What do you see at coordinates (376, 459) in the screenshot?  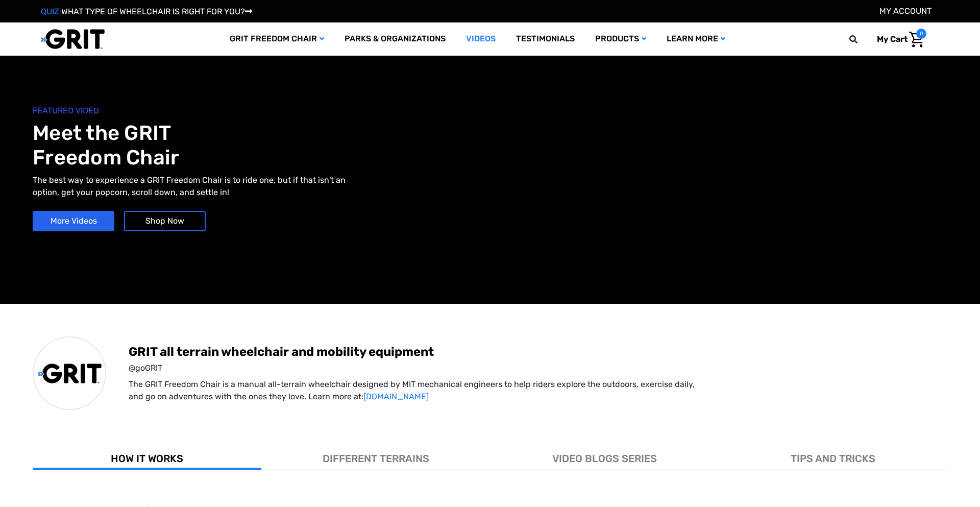 I see `span: DIFFERENT TERRAINS` at bounding box center [376, 459].